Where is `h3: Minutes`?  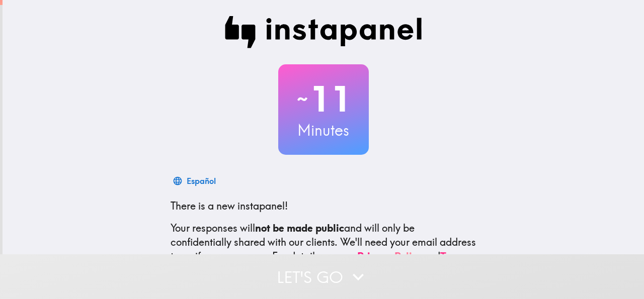
h3: Minutes is located at coordinates (323, 130).